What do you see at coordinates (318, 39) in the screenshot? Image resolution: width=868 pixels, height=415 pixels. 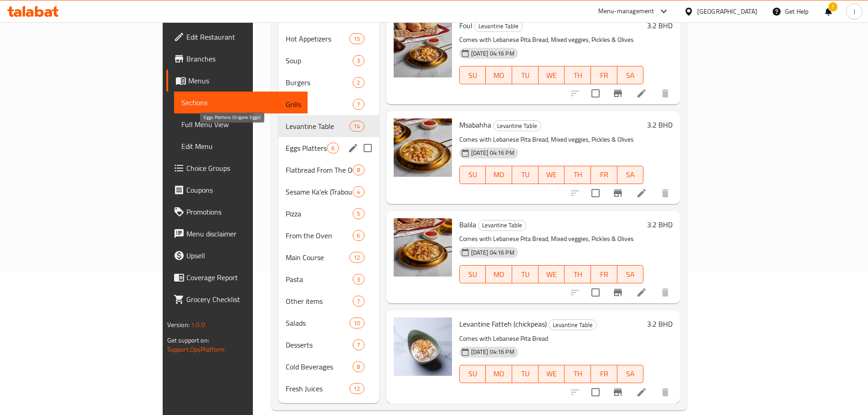 I see `span: Hot Appetizers` at bounding box center [318, 39].